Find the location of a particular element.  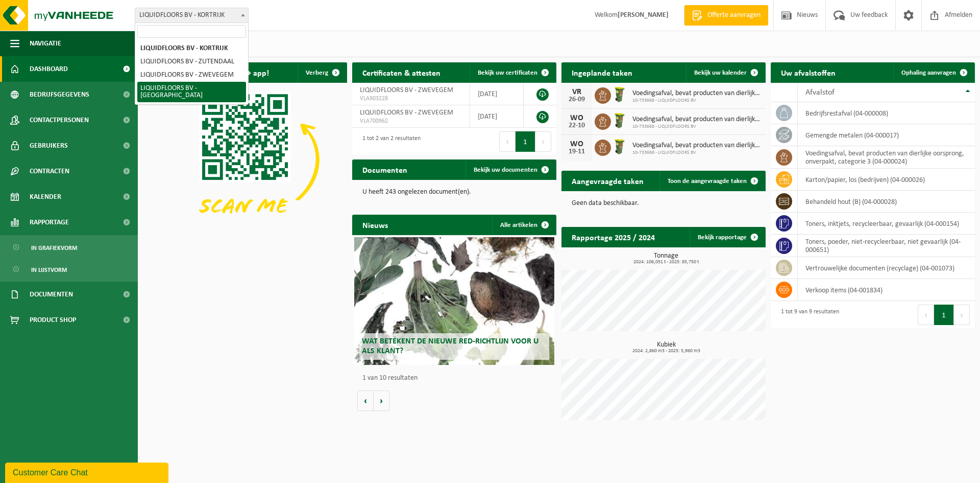

h2: Aangevraagde taken is located at coordinates (608, 180).